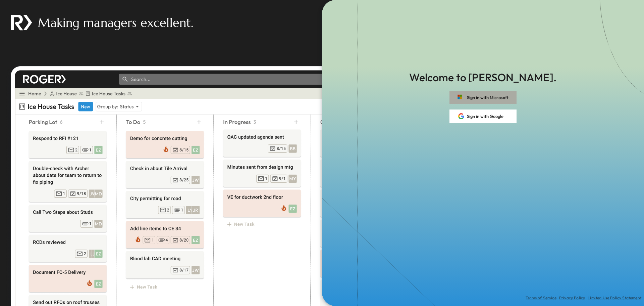 This screenshot has width=644, height=306. Describe the element at coordinates (115, 22) in the screenshot. I see `p: Making managers excellent.` at that location.